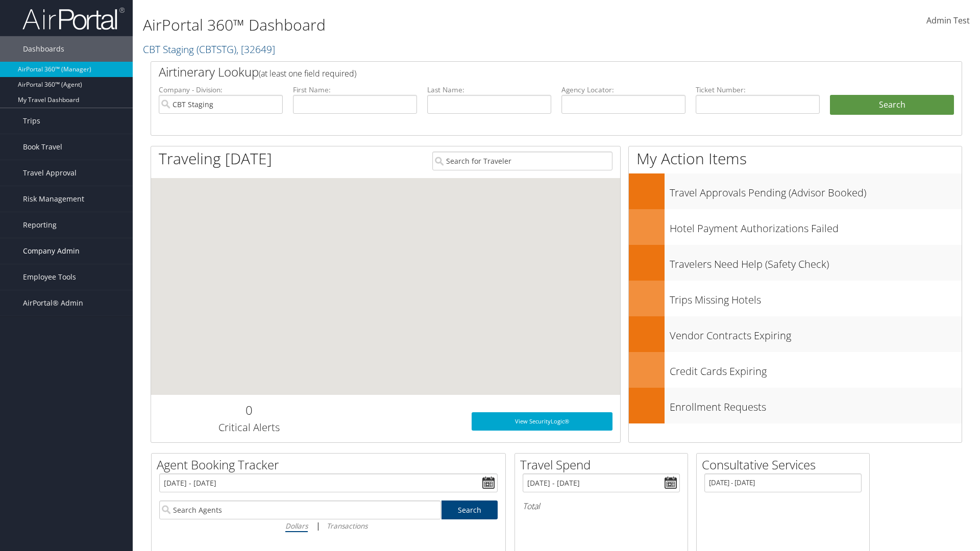 The image size is (980, 551). Describe the element at coordinates (815, 298) in the screenshot. I see `h3: Trips Missing Hotels` at that location.